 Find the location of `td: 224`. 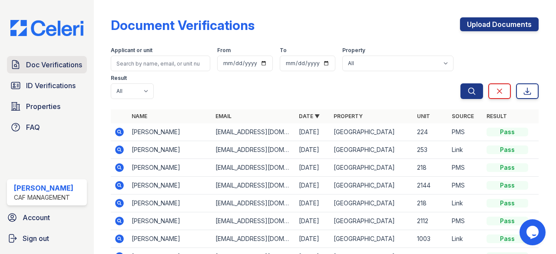

td: 224 is located at coordinates (431, 132).